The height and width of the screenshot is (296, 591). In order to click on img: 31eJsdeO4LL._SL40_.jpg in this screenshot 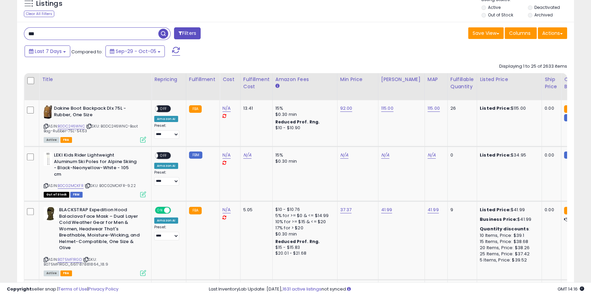, I will do `click(51, 213)`.